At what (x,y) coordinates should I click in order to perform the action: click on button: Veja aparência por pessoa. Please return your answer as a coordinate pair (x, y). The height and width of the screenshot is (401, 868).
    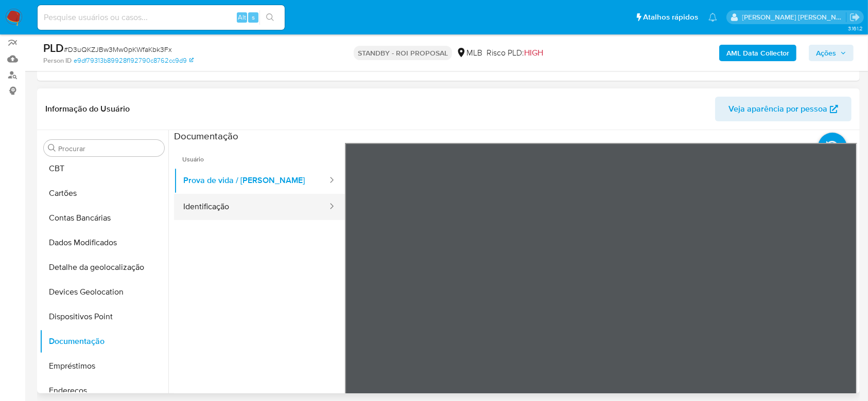
    Looking at the image, I should click on (783, 109).